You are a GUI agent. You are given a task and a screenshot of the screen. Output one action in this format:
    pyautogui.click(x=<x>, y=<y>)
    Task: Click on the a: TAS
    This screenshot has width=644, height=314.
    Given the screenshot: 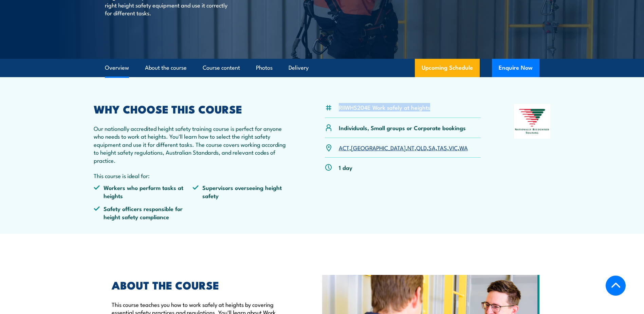 What is the action you would take?
    pyautogui.click(x=442, y=148)
    